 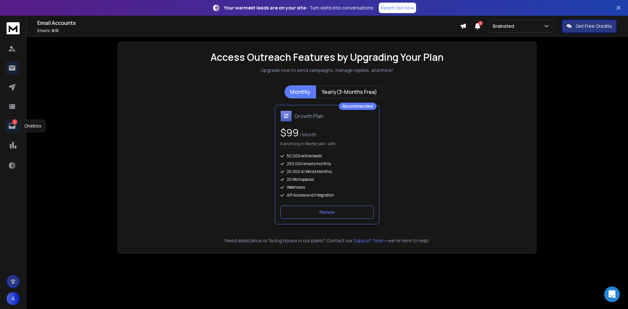 What do you see at coordinates (327, 187) in the screenshot?
I see `div: Webhooks` at bounding box center [327, 187].